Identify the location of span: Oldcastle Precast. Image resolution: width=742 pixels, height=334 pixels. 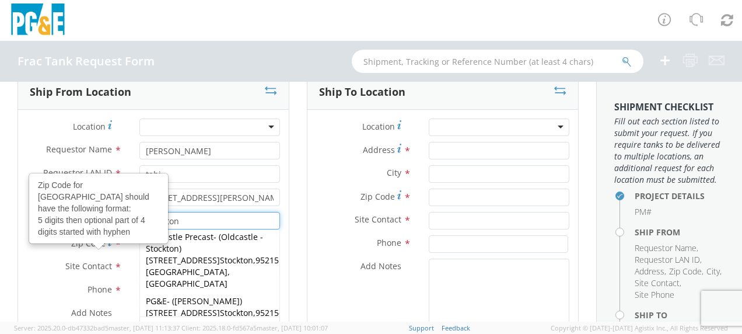
(180, 236).